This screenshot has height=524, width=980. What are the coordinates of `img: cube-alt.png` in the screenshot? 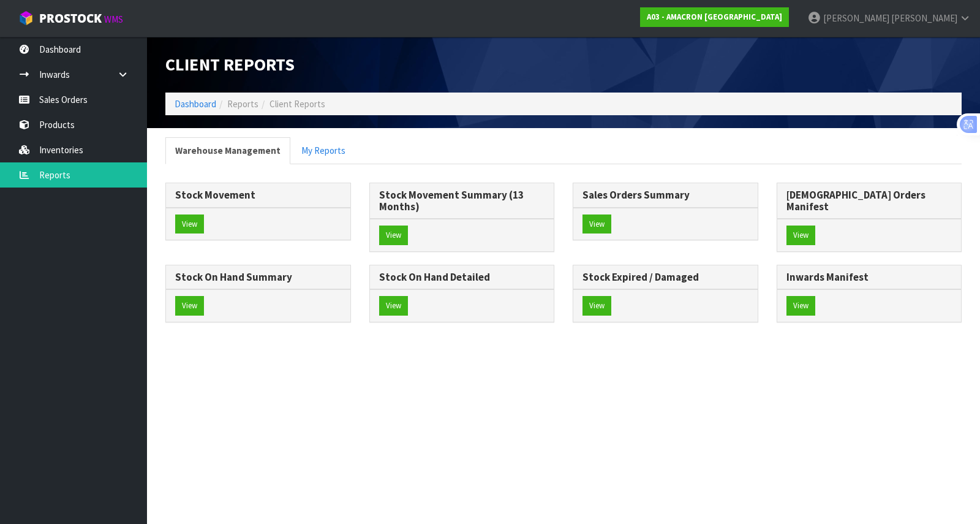 It's located at (26, 18).